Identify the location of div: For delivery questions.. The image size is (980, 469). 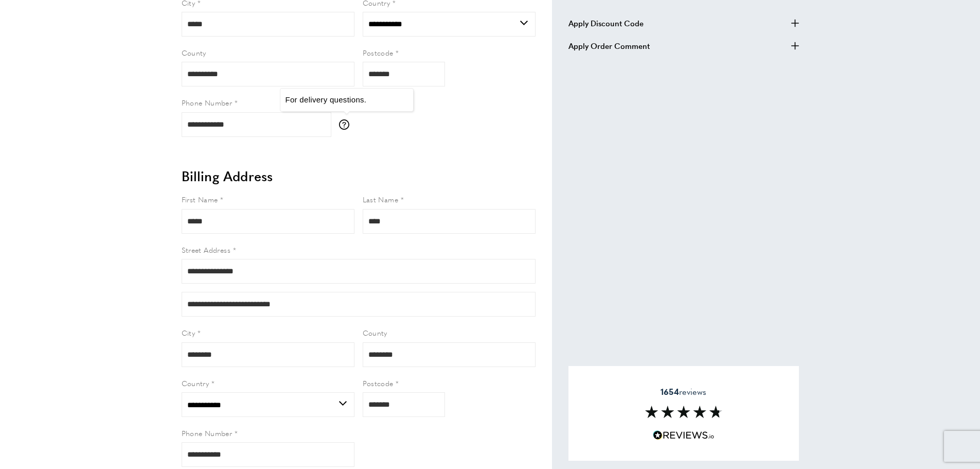
(347, 100).